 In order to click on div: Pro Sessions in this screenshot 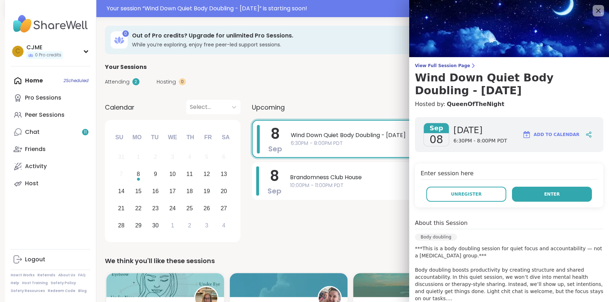, I will do `click(43, 98)`.